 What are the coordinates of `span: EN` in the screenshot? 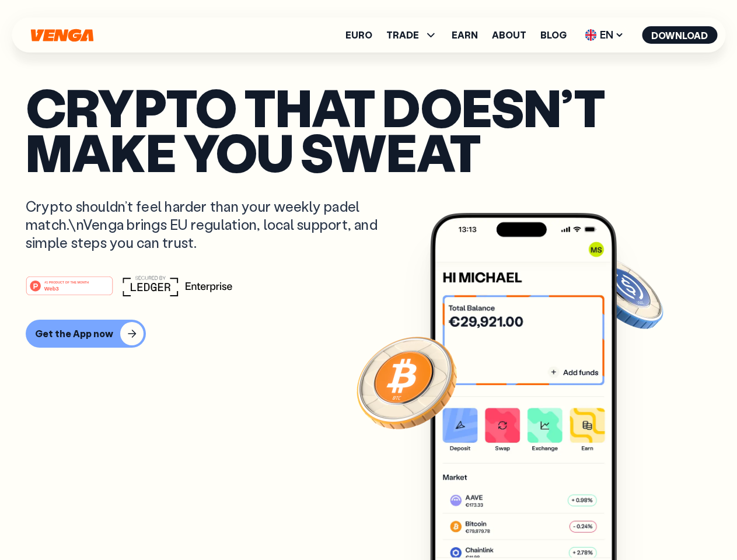 It's located at (604, 35).